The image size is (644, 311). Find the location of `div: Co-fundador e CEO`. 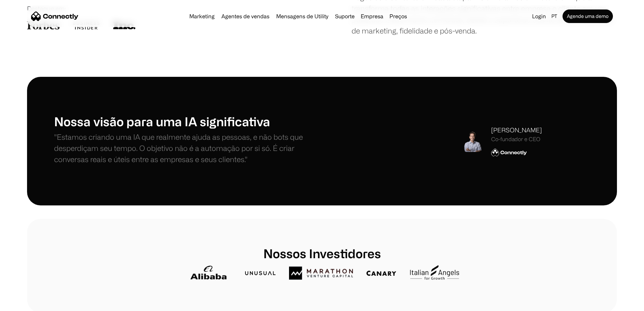

div: Co-fundador e CEO is located at coordinates (517, 139).